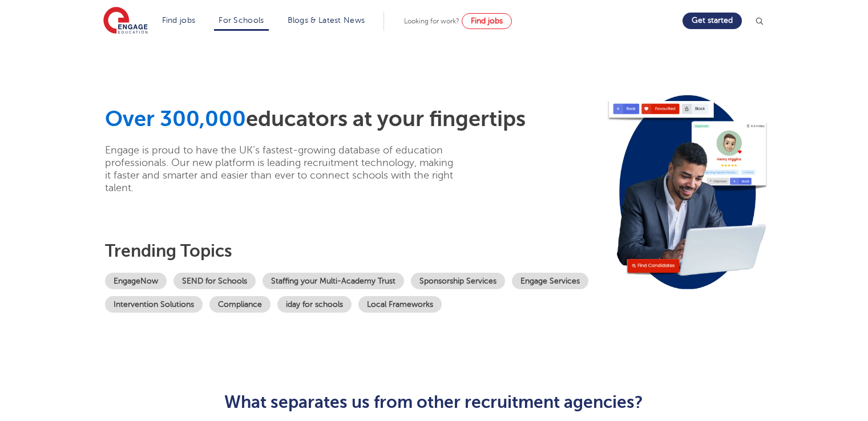  I want to click on a: iday for schools, so click(315, 304).